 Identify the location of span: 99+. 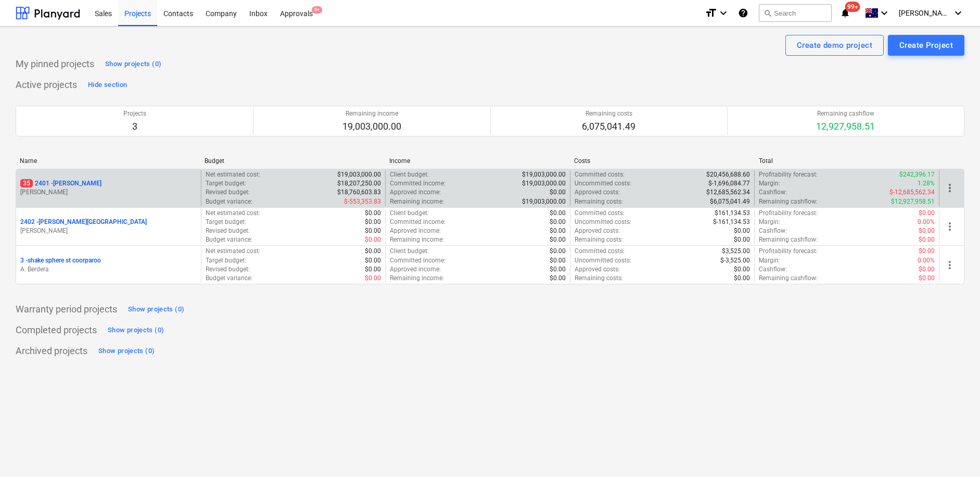
(852, 7).